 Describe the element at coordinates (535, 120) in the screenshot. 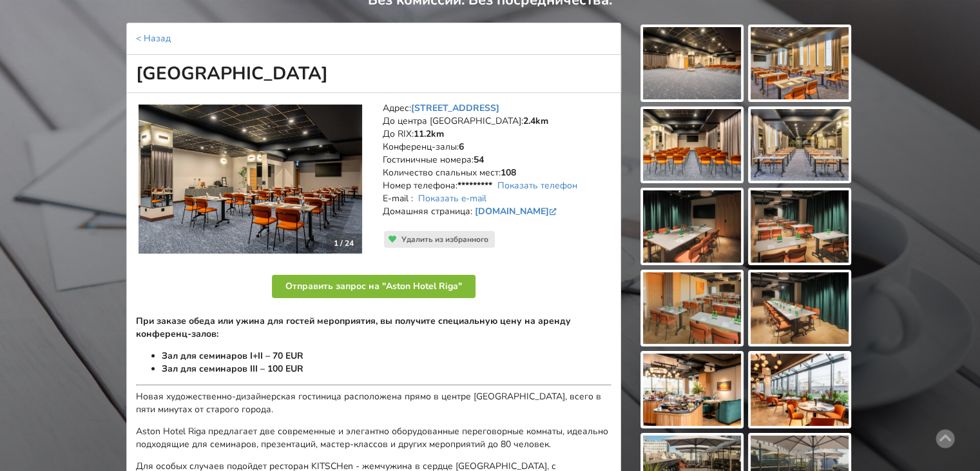

I see `strong: 2.4km` at that location.